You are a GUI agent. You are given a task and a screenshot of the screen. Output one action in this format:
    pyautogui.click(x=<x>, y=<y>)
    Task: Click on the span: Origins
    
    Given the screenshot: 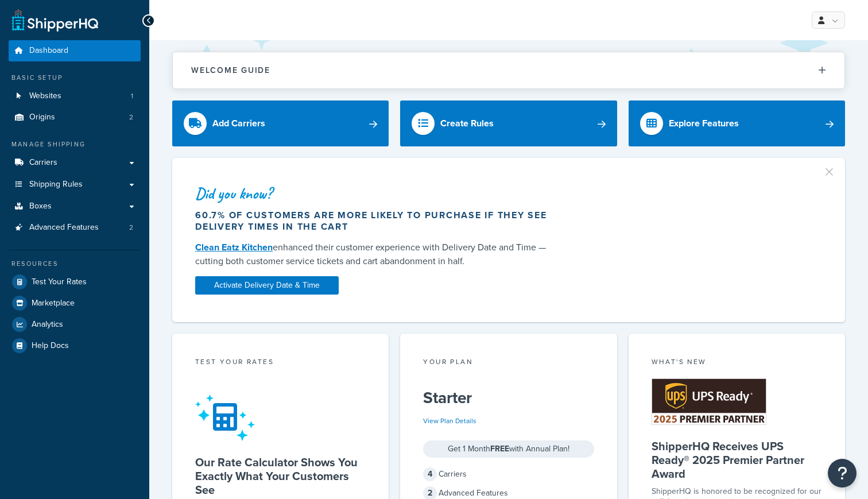 What is the action you would take?
    pyautogui.click(x=42, y=117)
    